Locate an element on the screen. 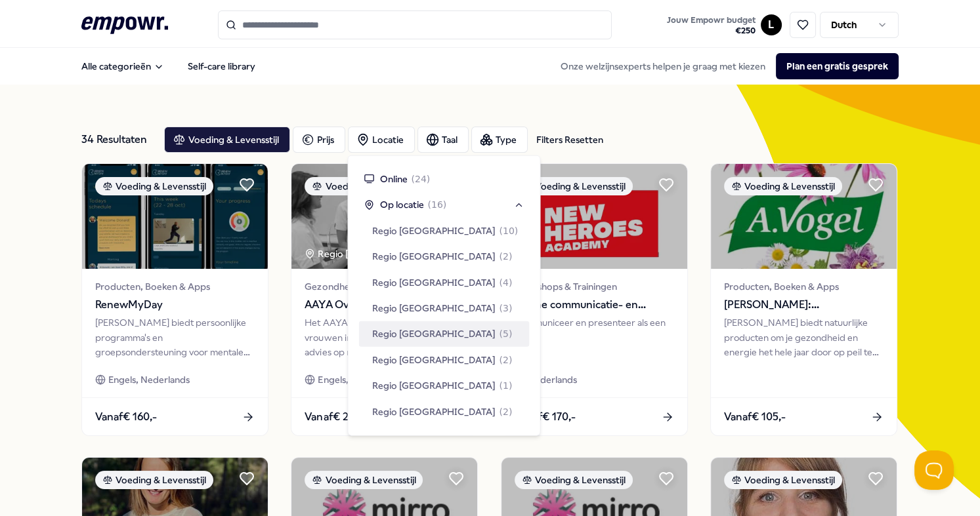 This screenshot has height=516, width=980. span: ( 3 ) is located at coordinates (506, 308).